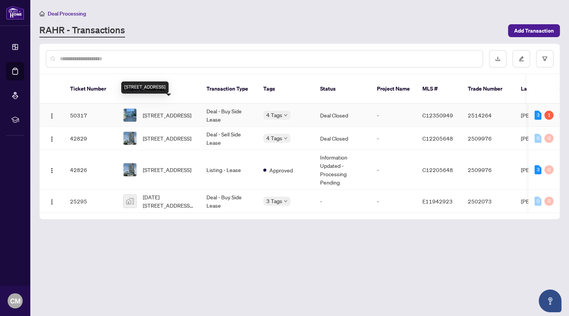 The width and height of the screenshot is (569, 316). What do you see at coordinates (534, 31) in the screenshot?
I see `button: Add Transaction` at bounding box center [534, 31].